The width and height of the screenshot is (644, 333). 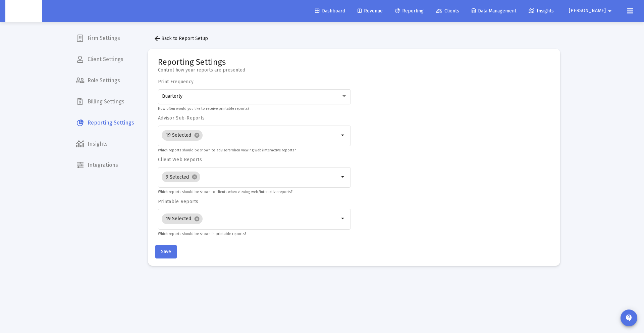 What do you see at coordinates (105, 39) in the screenshot?
I see `a: Firm Settings` at bounding box center [105, 39].